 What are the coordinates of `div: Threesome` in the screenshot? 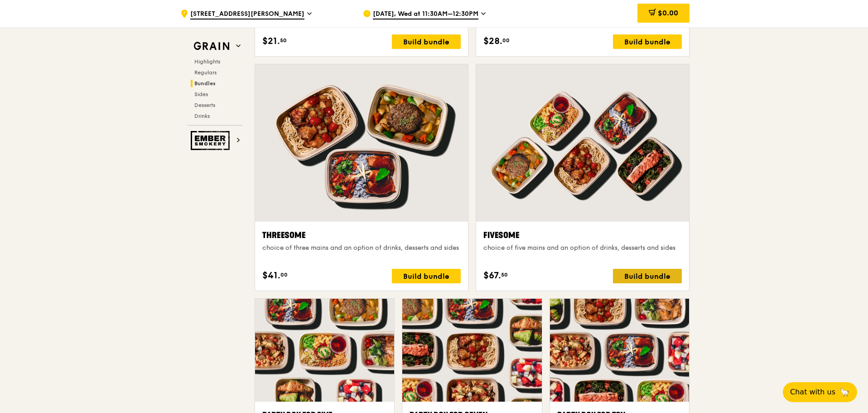 It's located at (361, 235).